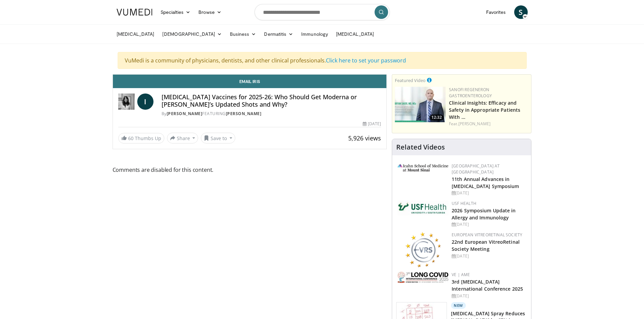 The width and height of the screenshot is (644, 319). What do you see at coordinates (423, 277) in the screenshot?
I see `img: a2792a71-925c-4fc2-b8ef-8d1b21aec2f7.png.150x105_q85_autocrop_double_scale_upscale_version-0.2.jpg` at bounding box center [423, 277].